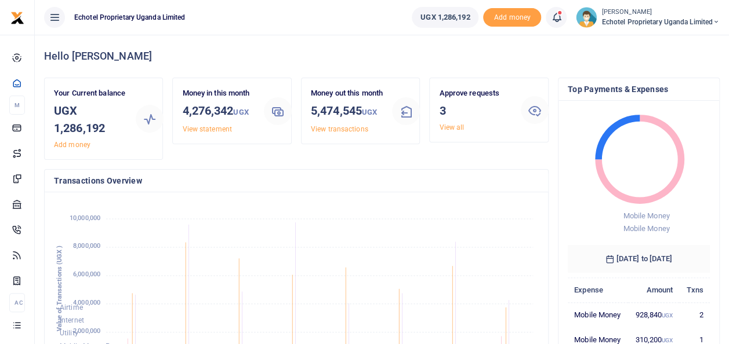 The width and height of the screenshot is (729, 344). Describe the element at coordinates (512, 17) in the screenshot. I see `span: Add money` at that location.